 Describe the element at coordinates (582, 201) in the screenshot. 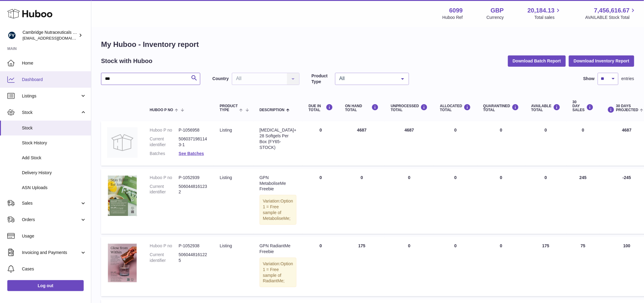

I see `td: 245` at that location.